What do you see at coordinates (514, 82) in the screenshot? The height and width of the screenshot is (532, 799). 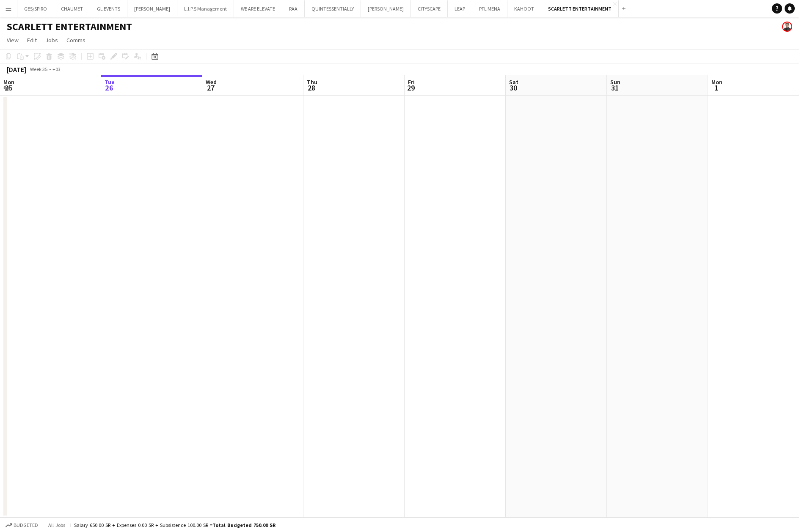 I see `span: Sat` at bounding box center [514, 82].